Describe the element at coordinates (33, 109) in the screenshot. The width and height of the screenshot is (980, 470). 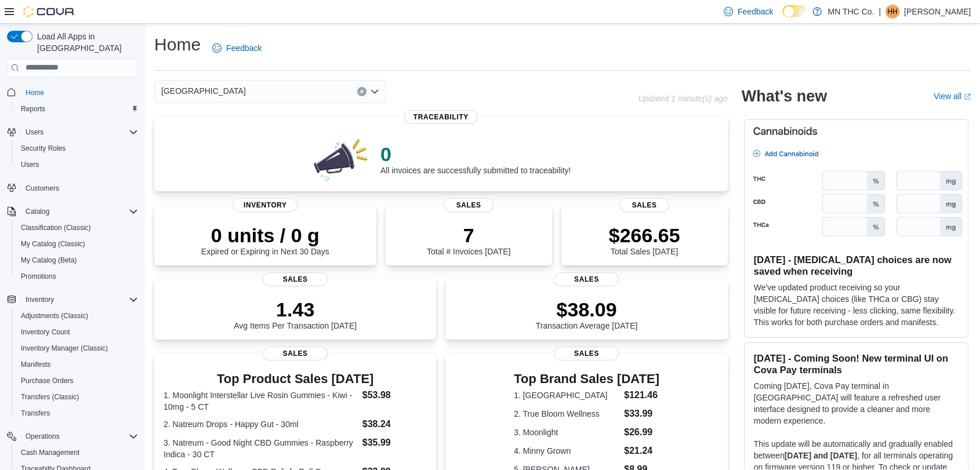
I see `a: Reports` at that location.